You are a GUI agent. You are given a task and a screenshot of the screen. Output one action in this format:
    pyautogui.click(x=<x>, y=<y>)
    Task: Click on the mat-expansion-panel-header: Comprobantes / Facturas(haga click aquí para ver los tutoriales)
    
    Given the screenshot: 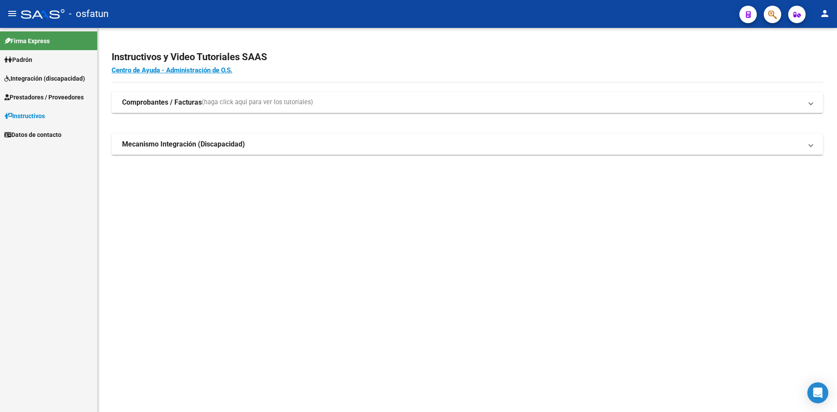 What is the action you would take?
    pyautogui.click(x=467, y=102)
    